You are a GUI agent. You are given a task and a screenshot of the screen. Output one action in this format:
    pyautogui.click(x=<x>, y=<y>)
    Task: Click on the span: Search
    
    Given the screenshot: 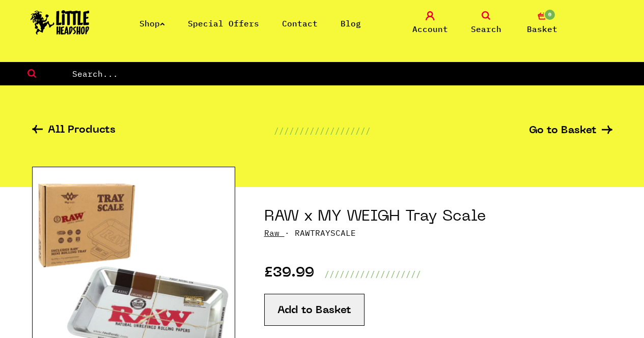 What is the action you would take?
    pyautogui.click(x=486, y=29)
    